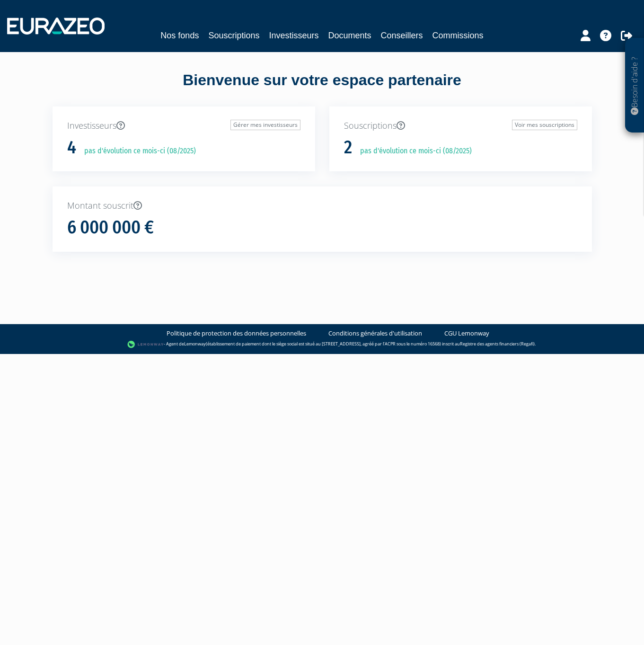 The image size is (644, 645). Describe the element at coordinates (322, 88) in the screenshot. I see `div: Bienvenue sur votre espace partenaire` at that location.